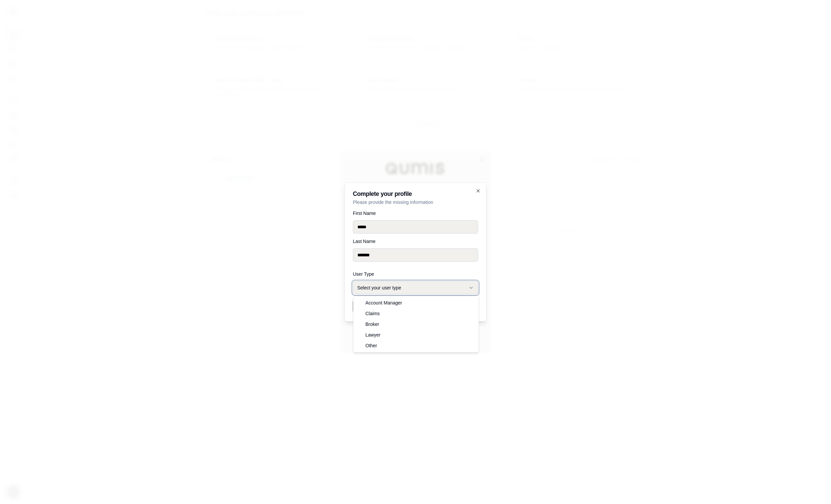 Image resolution: width=831 pixels, height=504 pixels. Describe the element at coordinates (415, 213) in the screenshot. I see `label: First Name` at that location.